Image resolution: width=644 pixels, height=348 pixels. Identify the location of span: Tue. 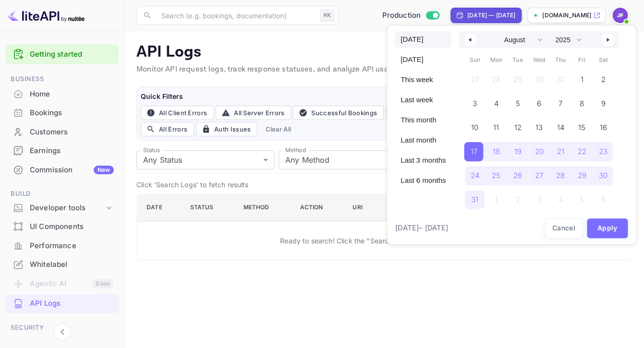
(517, 60).